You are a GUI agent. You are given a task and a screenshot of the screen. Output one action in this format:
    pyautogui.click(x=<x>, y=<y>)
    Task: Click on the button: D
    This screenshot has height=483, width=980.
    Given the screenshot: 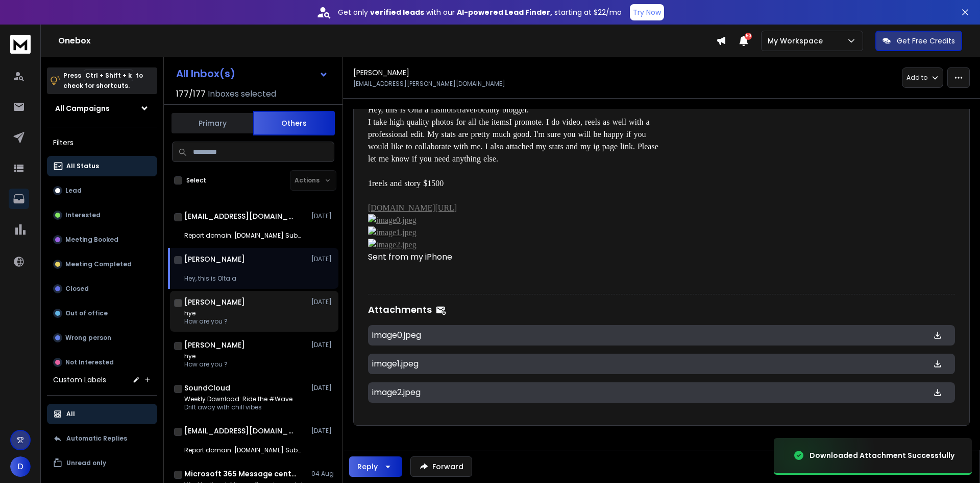 What is the action you would take?
    pyautogui.click(x=20, y=467)
    